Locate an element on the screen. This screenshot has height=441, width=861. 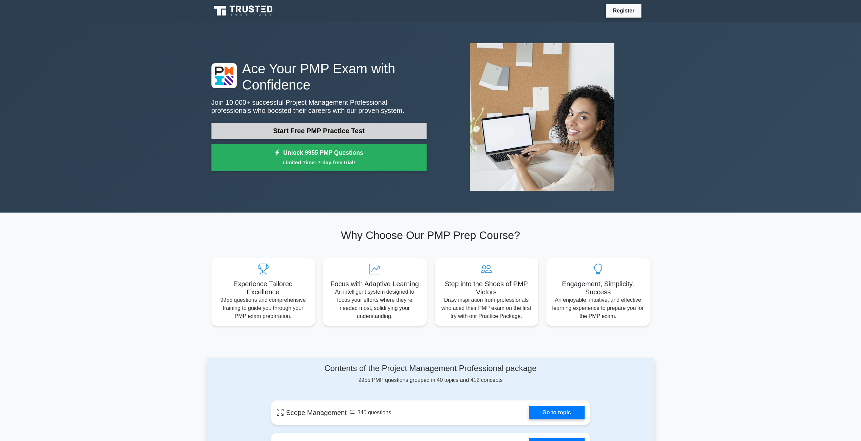
p: An intelligent system designed to focus your efforts where they're needed most, solidifying your ... is located at coordinates (375, 304).